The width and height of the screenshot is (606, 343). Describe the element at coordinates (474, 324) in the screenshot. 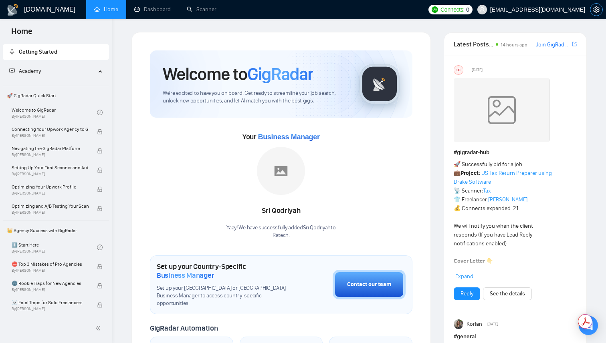

I see `span: Korlan` at that location.